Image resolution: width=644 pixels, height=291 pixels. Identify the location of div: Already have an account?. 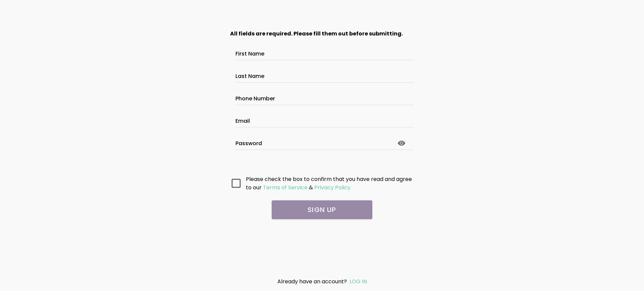
(322, 282).